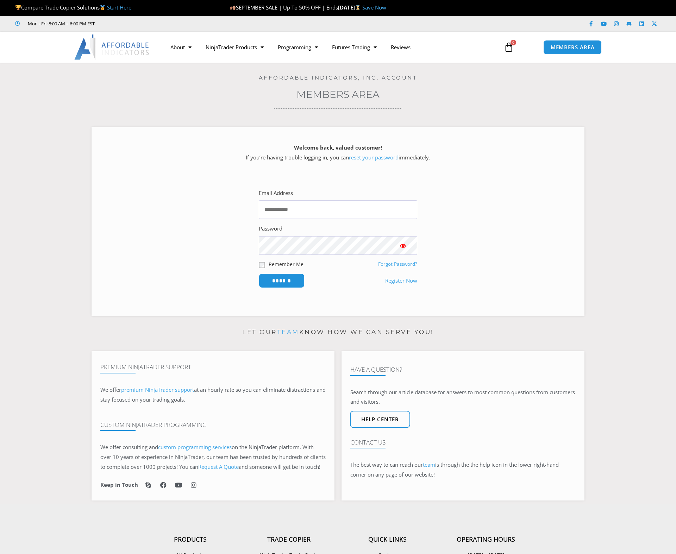  Describe the element at coordinates (213, 395) in the screenshot. I see `span: at an hourly rate so you can eliminate distractions and stay focused on your trading goals.` at that location.